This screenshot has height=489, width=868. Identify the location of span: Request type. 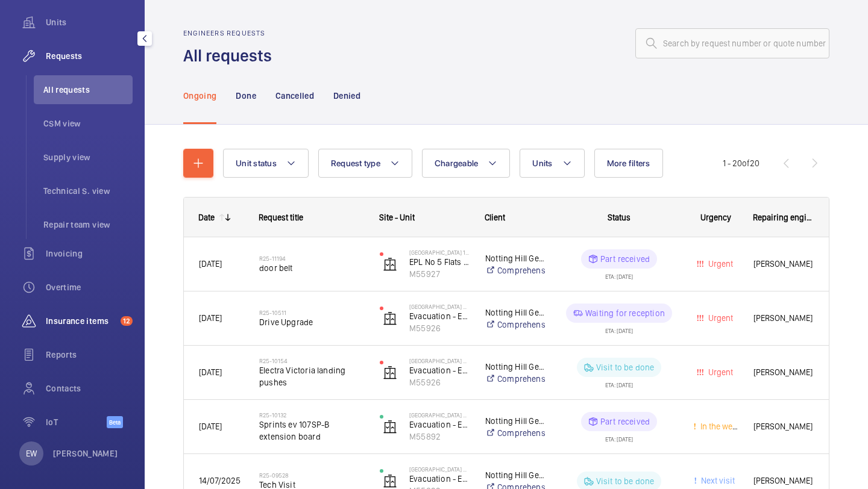
(356, 163).